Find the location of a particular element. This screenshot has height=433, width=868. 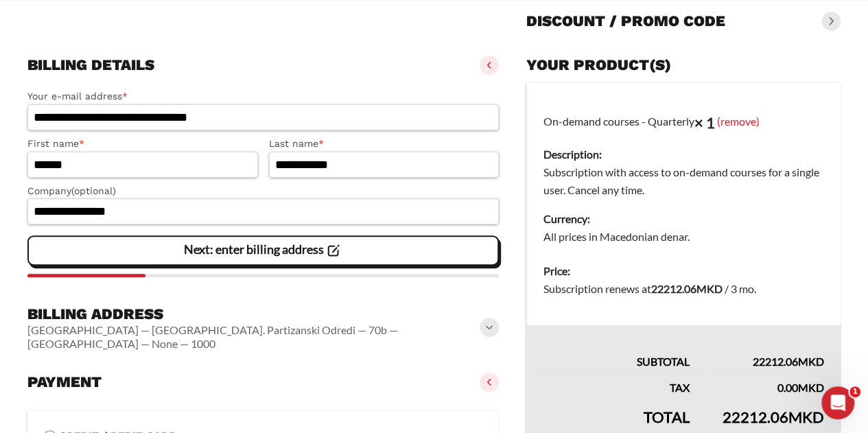

h3: Billing details is located at coordinates (90, 65).